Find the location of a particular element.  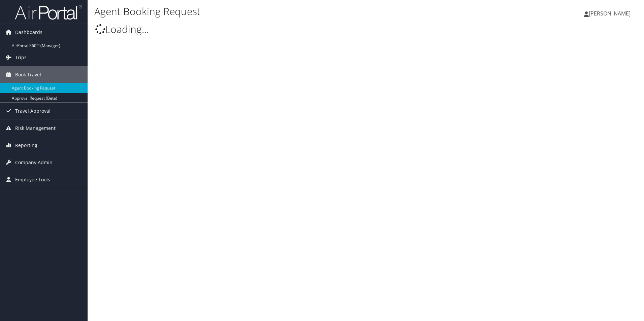

span: Employee Tools is located at coordinates (33, 180).